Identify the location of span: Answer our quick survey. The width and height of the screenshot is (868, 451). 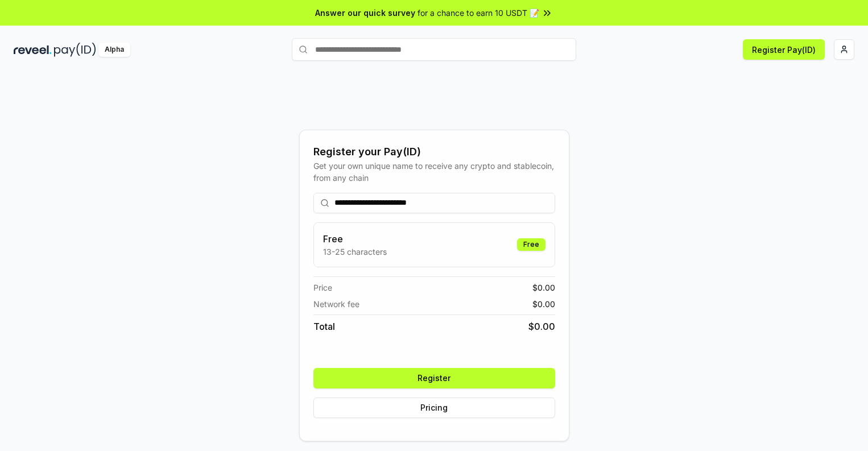
(365, 13).